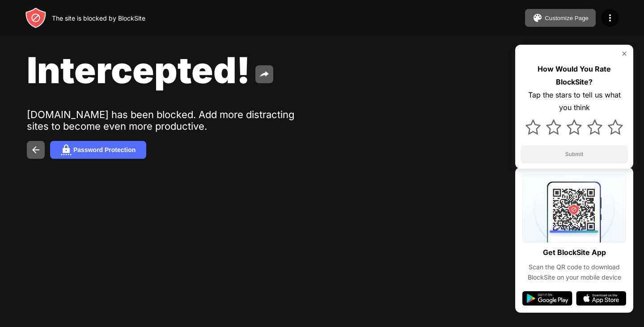 Image resolution: width=644 pixels, height=327 pixels. What do you see at coordinates (561, 18) in the screenshot?
I see `button: Customize Page` at bounding box center [561, 18].